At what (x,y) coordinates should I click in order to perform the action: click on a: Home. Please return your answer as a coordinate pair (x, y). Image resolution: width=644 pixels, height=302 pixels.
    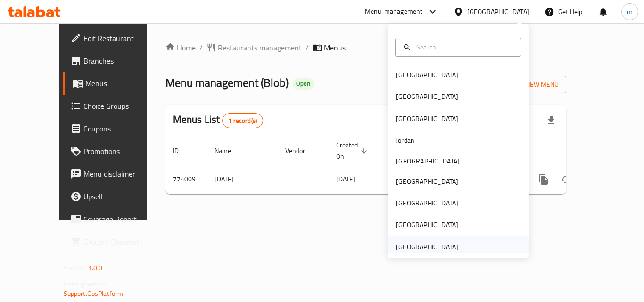
    Looking at the image, I should click on (181, 48).